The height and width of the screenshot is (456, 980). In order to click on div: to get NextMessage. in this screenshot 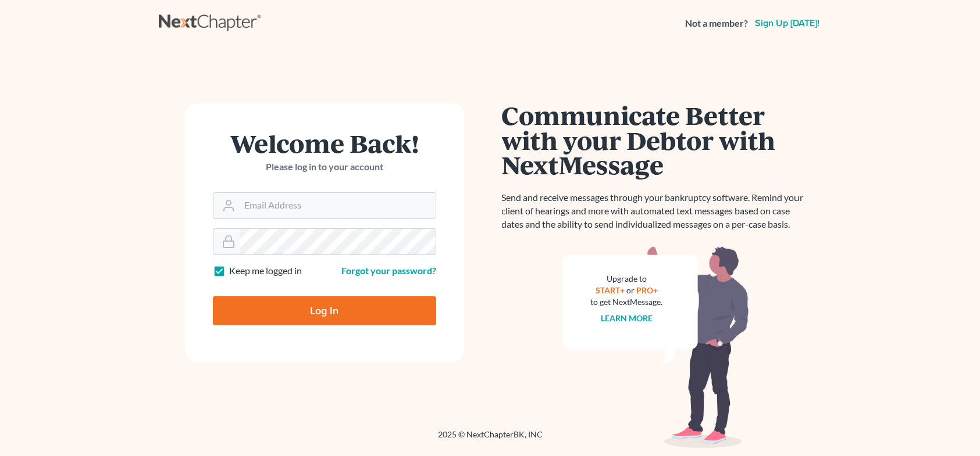, I will do `click(627, 303)`.